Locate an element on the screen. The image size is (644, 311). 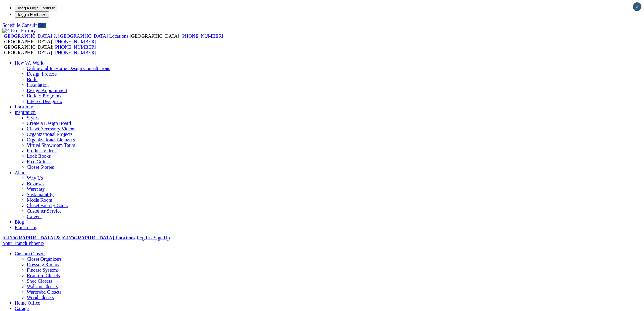
a: Wardrobe Closets is located at coordinates (44, 291).